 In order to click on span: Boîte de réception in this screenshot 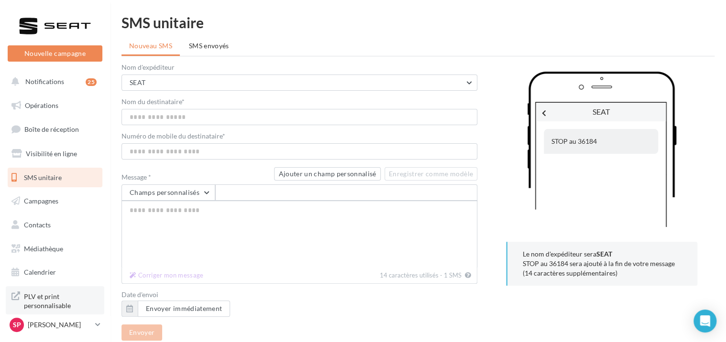, I will do `click(52, 129)`.